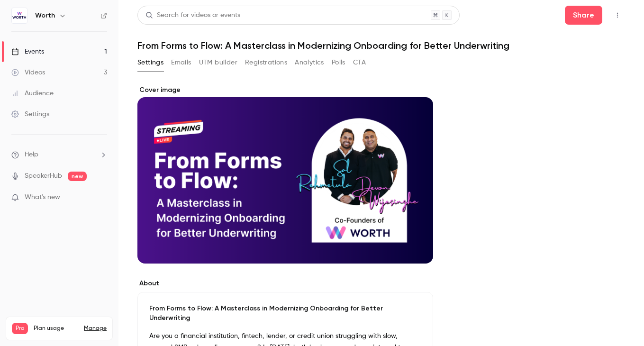 The width and height of the screenshot is (644, 346). Describe the element at coordinates (30, 114) in the screenshot. I see `div: Settings` at that location.